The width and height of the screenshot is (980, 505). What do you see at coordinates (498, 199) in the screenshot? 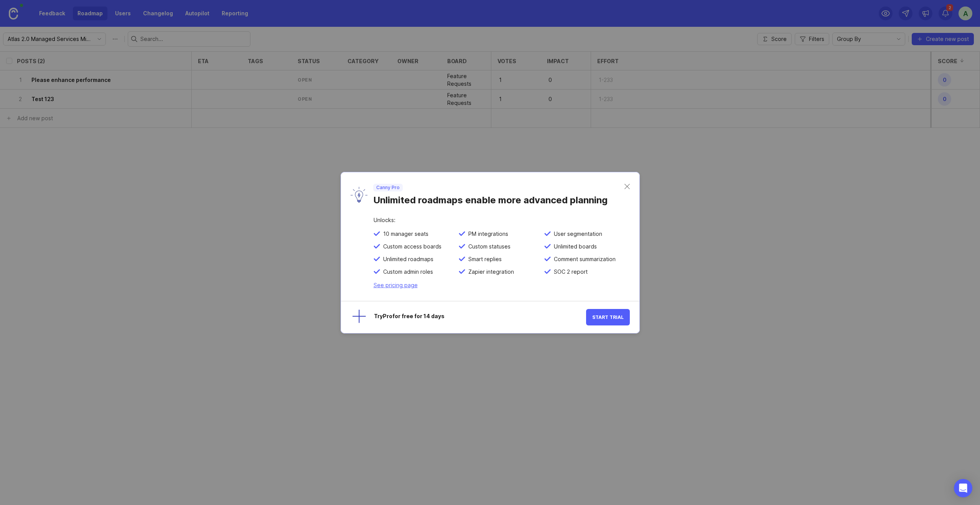
I see `div: Unlimited roadmaps enable more advanced planning` at bounding box center [498, 199].